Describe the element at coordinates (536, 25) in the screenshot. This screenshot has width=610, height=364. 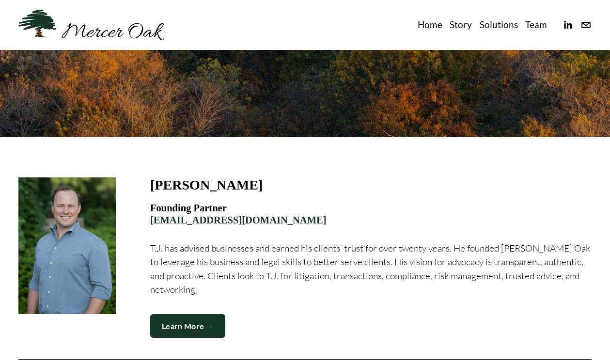
I see `a: Team` at that location.